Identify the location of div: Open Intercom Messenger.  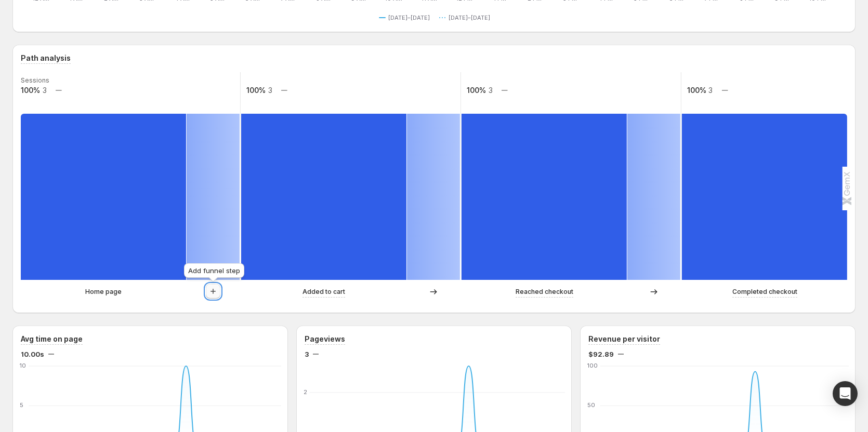
(845, 394).